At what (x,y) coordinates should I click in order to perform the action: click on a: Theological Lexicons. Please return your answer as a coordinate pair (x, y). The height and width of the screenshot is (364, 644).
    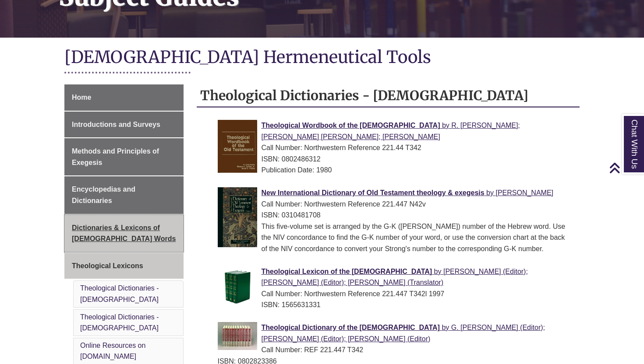
    Looking at the image, I should click on (124, 266).